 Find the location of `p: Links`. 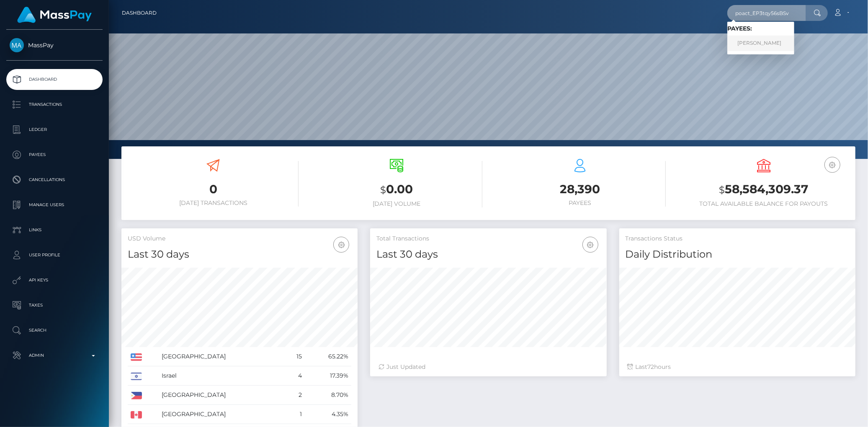

p: Links is located at coordinates (55, 230).